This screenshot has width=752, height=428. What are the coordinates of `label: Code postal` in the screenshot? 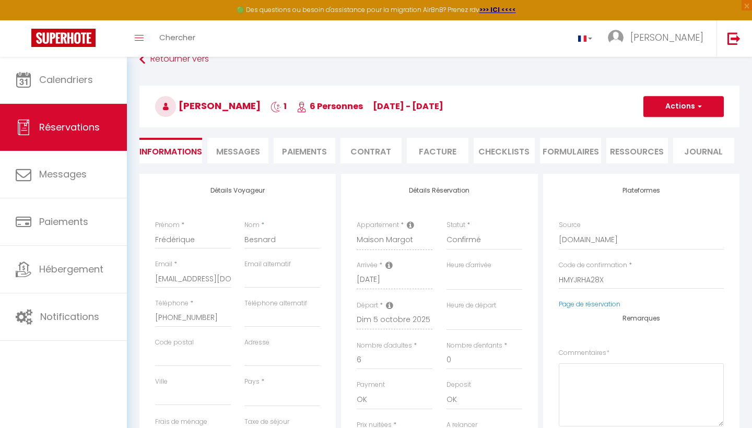 It's located at (174, 343).